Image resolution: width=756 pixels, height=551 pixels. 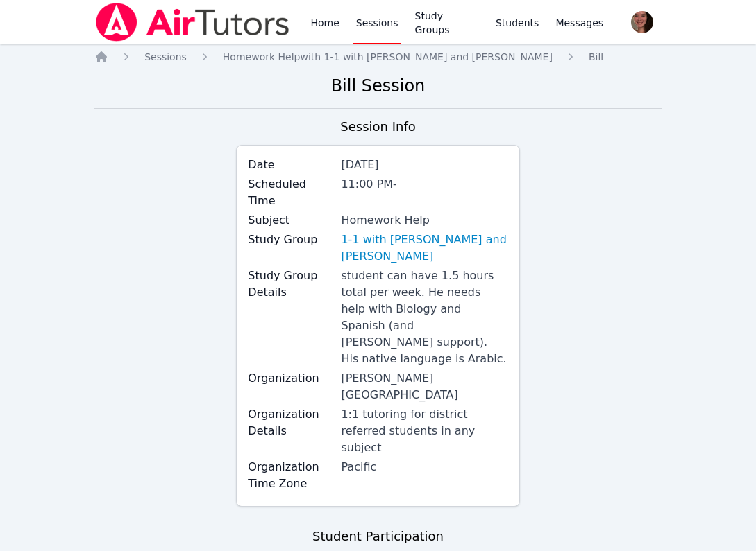 I want to click on label: Study Group, so click(x=290, y=240).